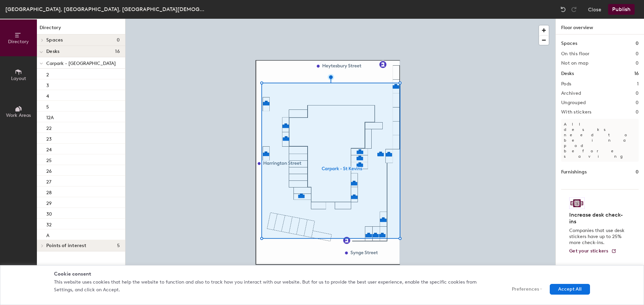 The image size is (644, 305). I want to click on h1: Directory, so click(81, 29).